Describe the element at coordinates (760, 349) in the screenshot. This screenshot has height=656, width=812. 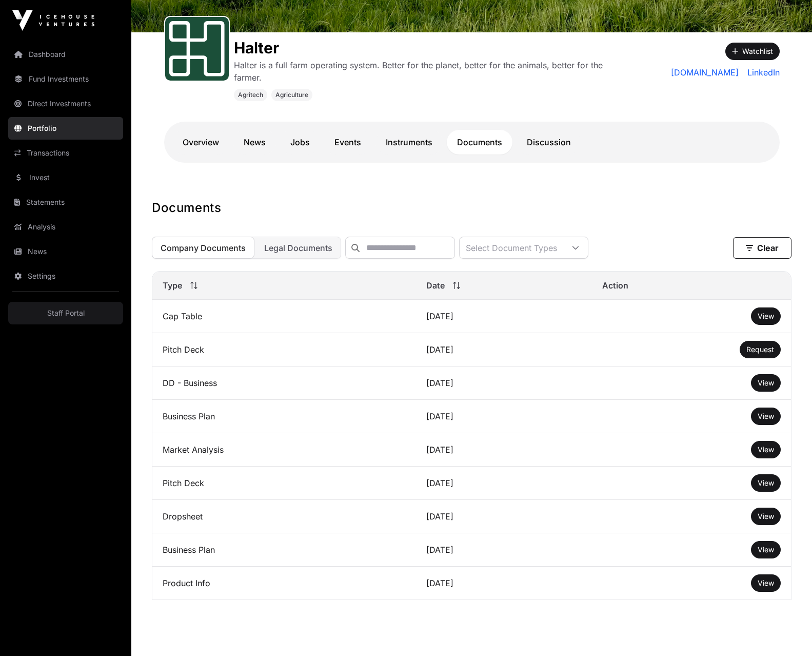
I see `button: Request` at that location.